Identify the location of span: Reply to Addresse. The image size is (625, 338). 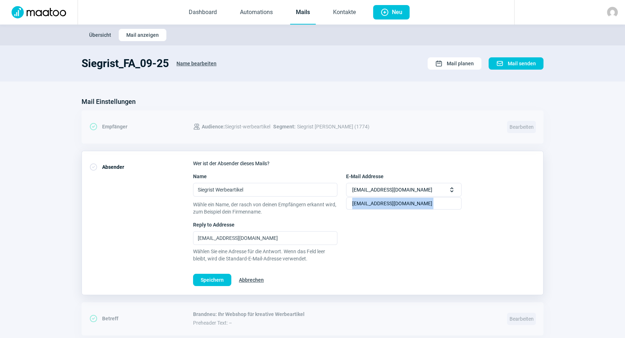
(213, 225).